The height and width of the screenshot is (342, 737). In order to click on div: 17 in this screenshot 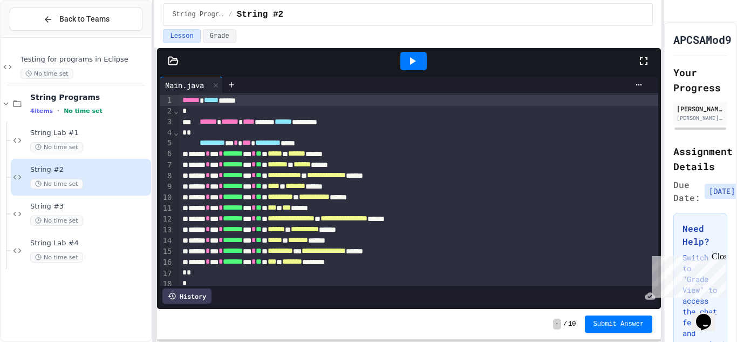, I will do `click(166, 274)`.